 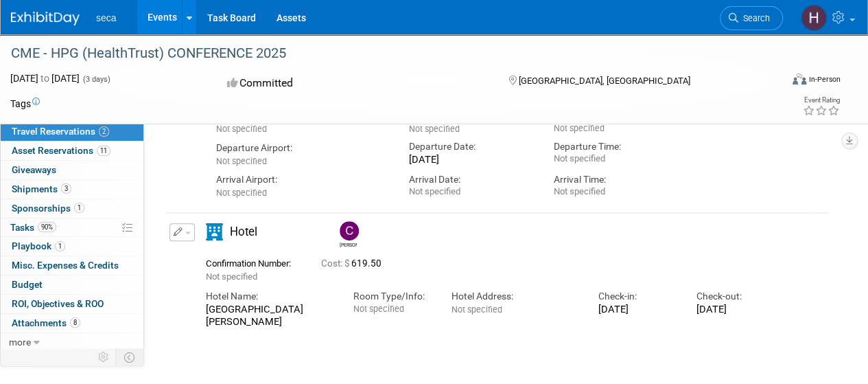 What do you see at coordinates (58, 303) in the screenshot?
I see `span: ROI, Objectives & ROO` at bounding box center [58, 303].